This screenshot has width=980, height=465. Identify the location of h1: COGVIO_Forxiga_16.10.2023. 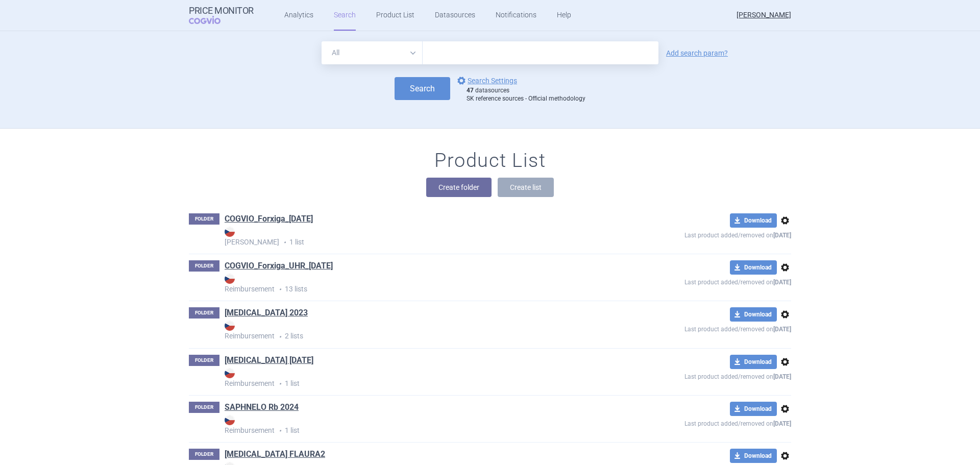
(268, 220).